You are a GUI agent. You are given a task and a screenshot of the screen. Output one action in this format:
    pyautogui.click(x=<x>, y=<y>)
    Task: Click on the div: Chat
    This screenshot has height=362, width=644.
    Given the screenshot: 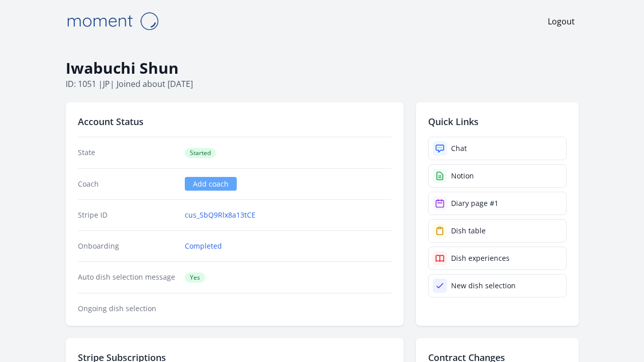 What is the action you would take?
    pyautogui.click(x=459, y=148)
    